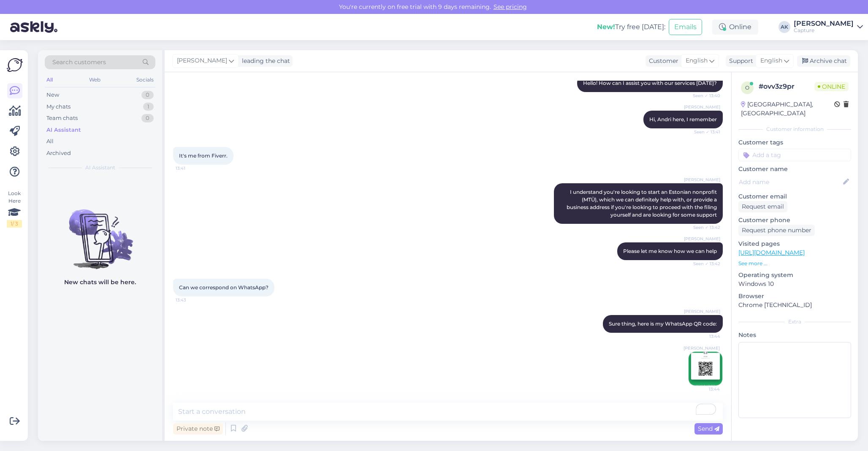 This screenshot has height=451, width=868. I want to click on div: Customer information, so click(795, 129).